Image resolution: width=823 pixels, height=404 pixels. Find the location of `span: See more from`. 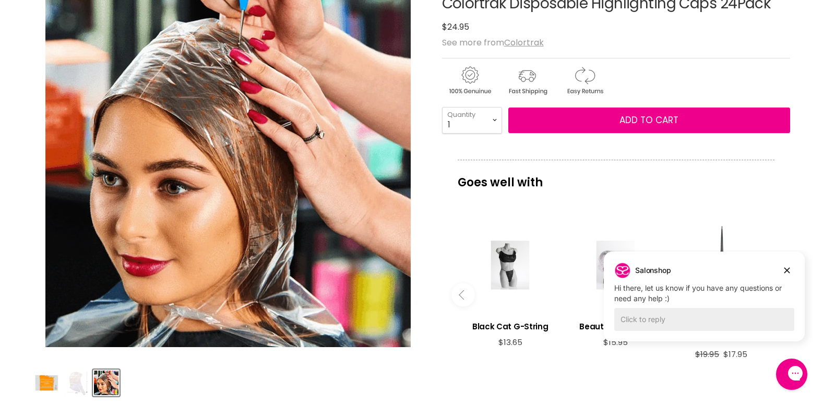

span: See more from is located at coordinates (493, 42).